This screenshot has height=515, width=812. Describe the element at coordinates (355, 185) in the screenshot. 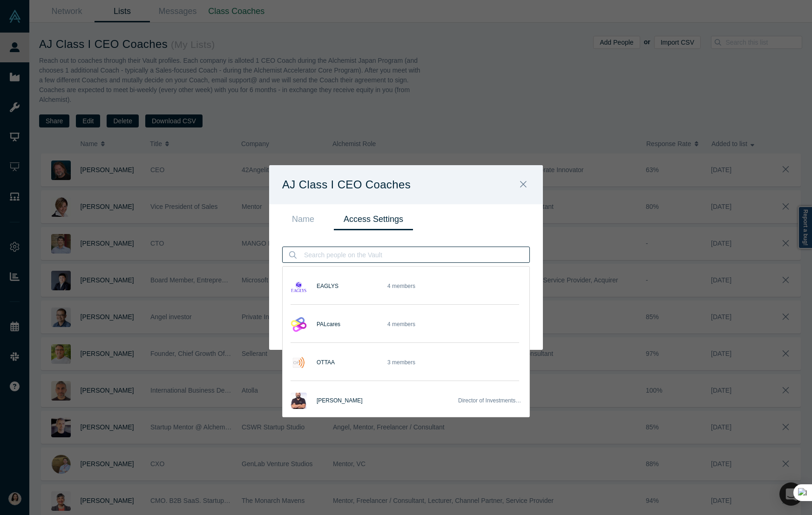

I see `h1: AJ Class I CEO Coaches` at that location.